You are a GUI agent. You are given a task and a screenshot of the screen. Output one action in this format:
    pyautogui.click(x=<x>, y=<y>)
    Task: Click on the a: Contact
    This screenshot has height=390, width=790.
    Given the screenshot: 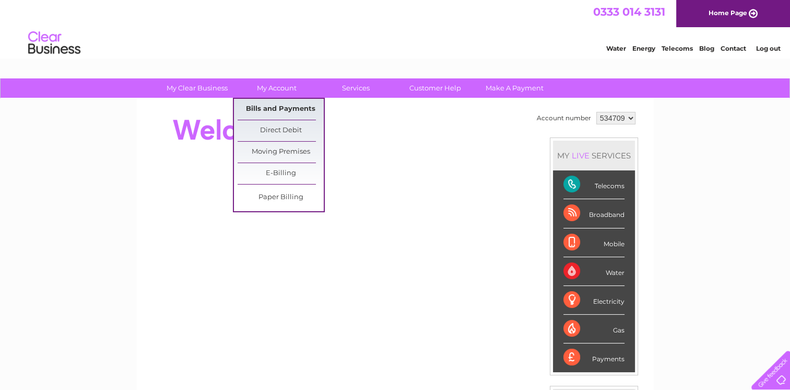 What is the action you would take?
    pyautogui.click(x=733, y=48)
    